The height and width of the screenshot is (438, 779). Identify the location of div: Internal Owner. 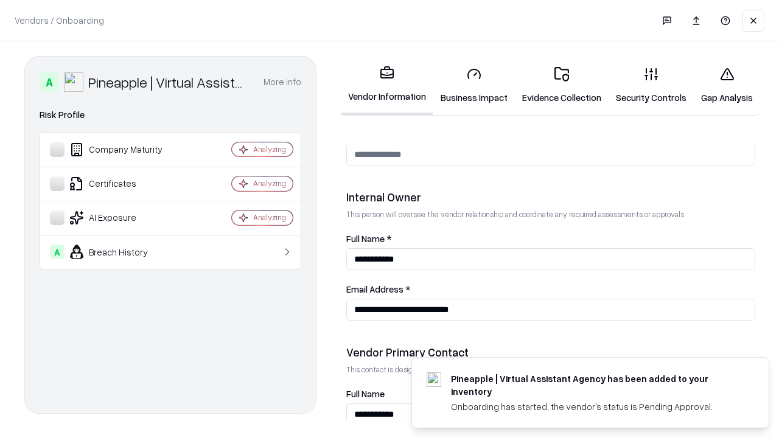
(551, 197).